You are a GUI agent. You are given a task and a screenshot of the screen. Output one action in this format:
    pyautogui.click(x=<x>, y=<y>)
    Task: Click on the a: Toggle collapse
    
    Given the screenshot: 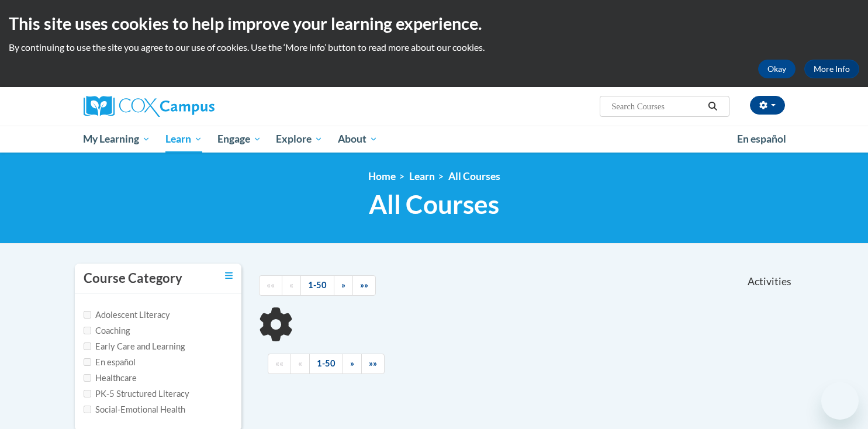 What is the action you would take?
    pyautogui.click(x=228, y=276)
    